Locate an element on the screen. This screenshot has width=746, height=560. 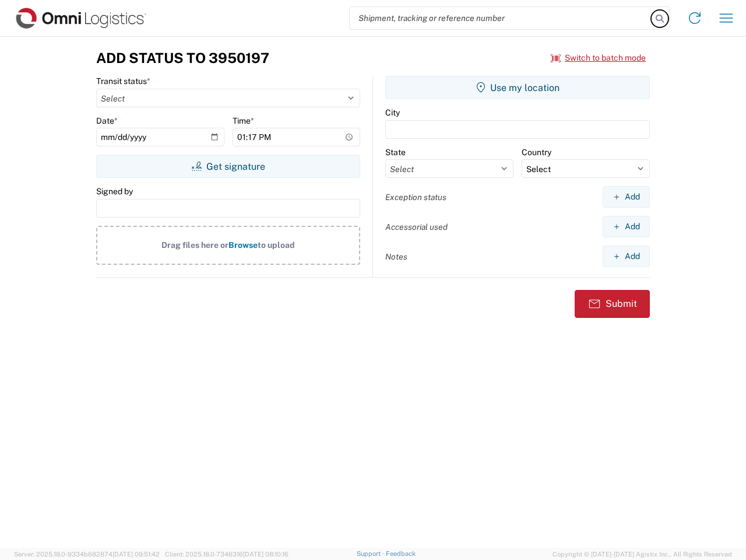
button: Submit is located at coordinates (612, 304).